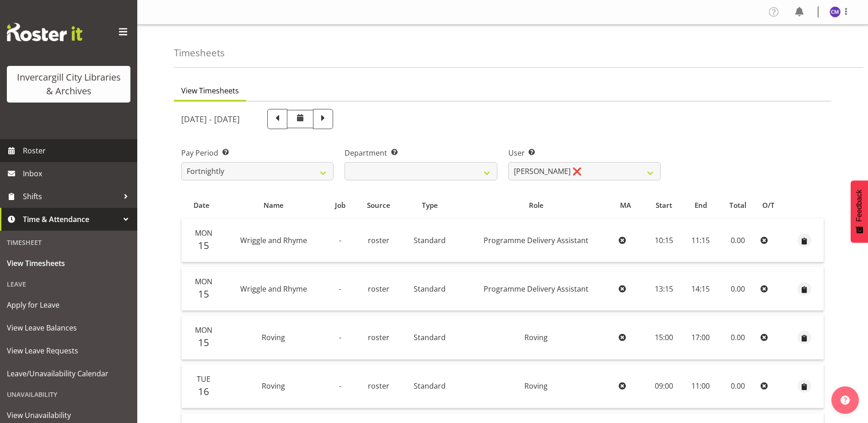  I want to click on span: View Unavailability, so click(69, 415).